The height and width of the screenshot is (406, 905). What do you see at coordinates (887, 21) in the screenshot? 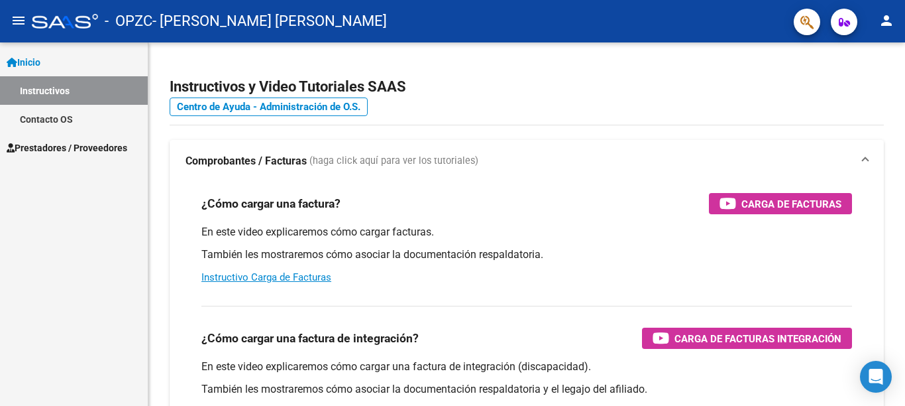
I see `mat-icon: person` at bounding box center [887, 21].